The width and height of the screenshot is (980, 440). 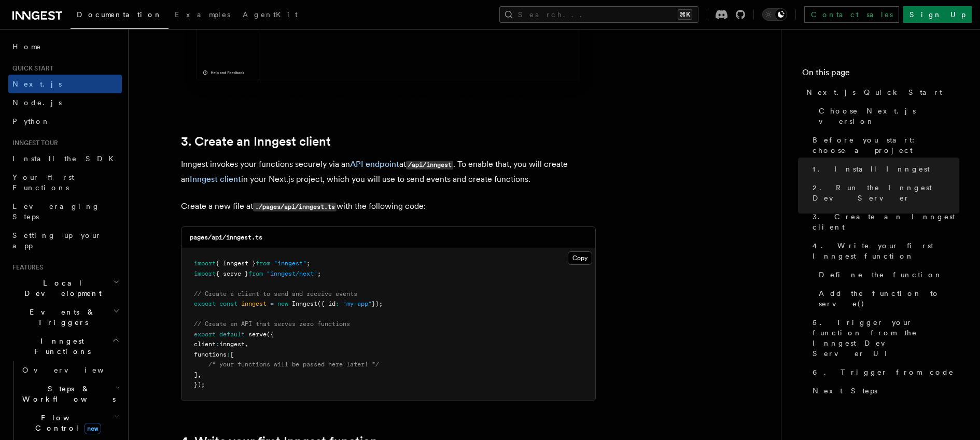 What do you see at coordinates (270, 14) in the screenshot?
I see `span: AgentKit` at bounding box center [270, 14].